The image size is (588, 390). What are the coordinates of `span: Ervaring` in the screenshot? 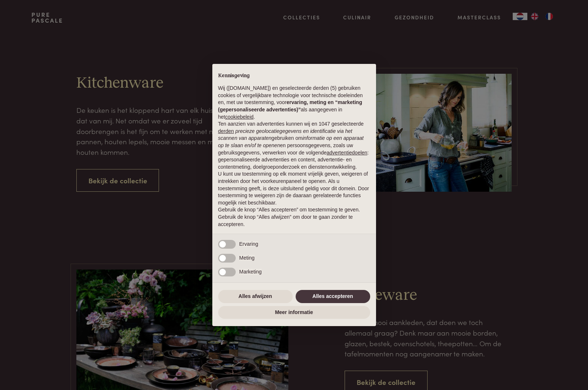 It's located at (249, 244).